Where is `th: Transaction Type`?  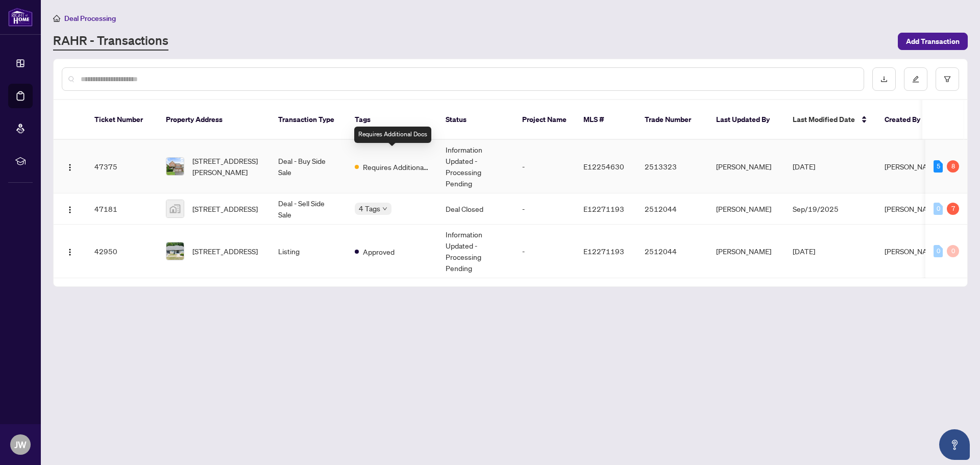
th: Transaction Type is located at coordinates (308, 120).